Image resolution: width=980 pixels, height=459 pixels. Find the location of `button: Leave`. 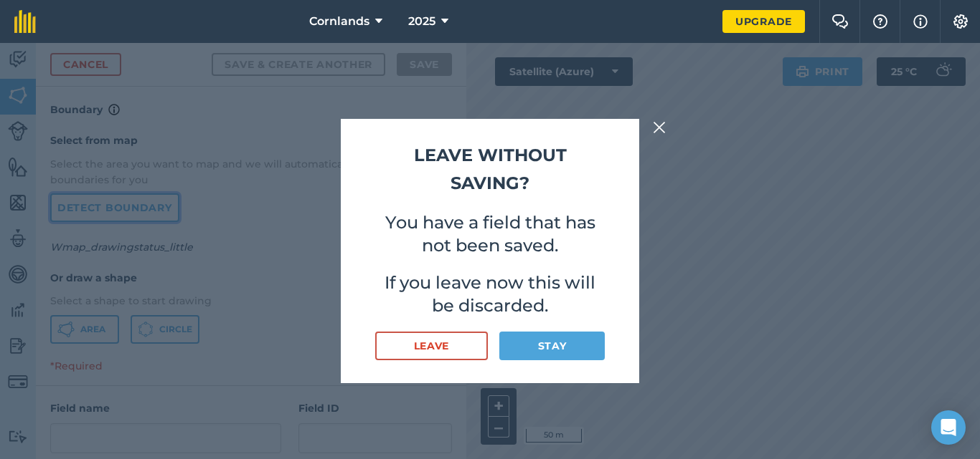

button: Leave is located at coordinates (431, 347).